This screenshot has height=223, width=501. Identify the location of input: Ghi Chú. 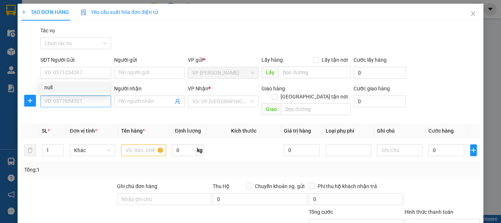
(400, 150).